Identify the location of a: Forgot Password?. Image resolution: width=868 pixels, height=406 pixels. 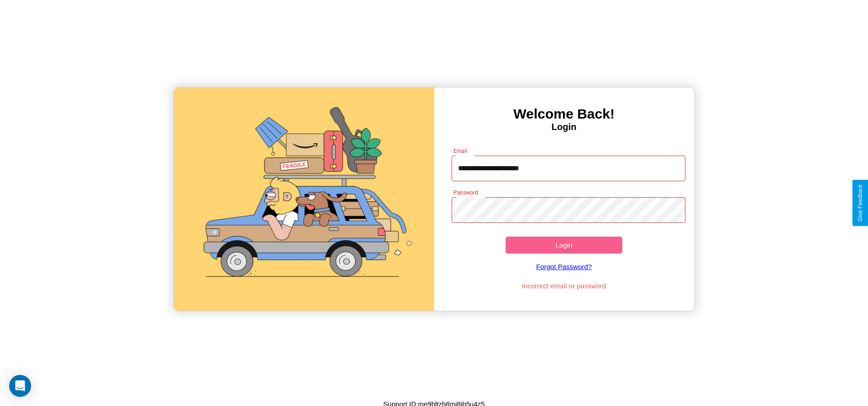
(564, 266).